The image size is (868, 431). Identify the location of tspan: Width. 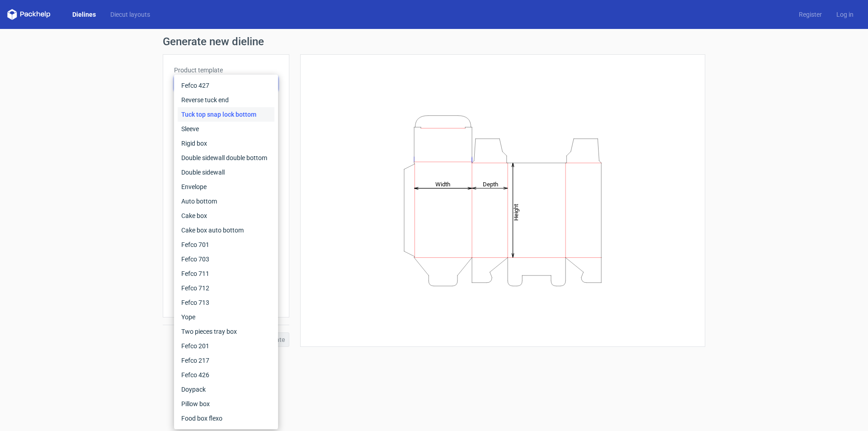
(443, 184).